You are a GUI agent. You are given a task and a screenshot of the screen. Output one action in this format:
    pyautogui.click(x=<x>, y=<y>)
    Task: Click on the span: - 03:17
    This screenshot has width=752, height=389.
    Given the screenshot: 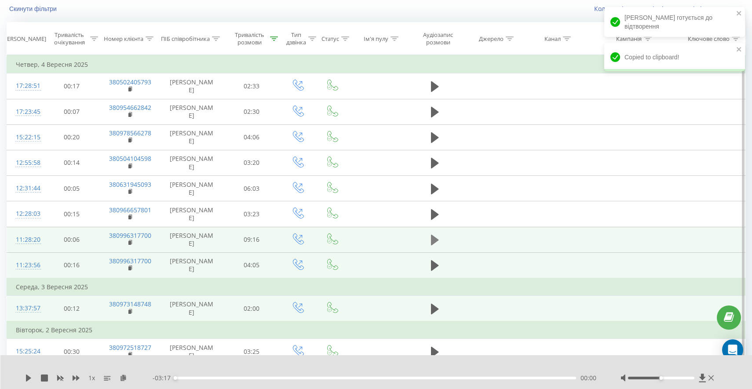 What is the action you would take?
    pyautogui.click(x=164, y=378)
    